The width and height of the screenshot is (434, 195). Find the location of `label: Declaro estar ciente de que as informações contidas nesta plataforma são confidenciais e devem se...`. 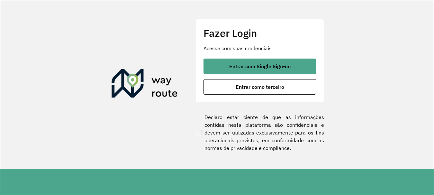

label: Declaro estar ciente de que as informações contidas nesta plataforma são confidenciais e devem se... is located at coordinates (260, 133).